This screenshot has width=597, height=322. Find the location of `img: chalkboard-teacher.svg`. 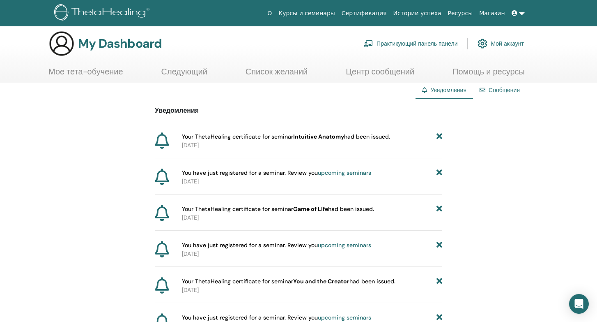

img: chalkboard-teacher.svg is located at coordinates (369, 44).